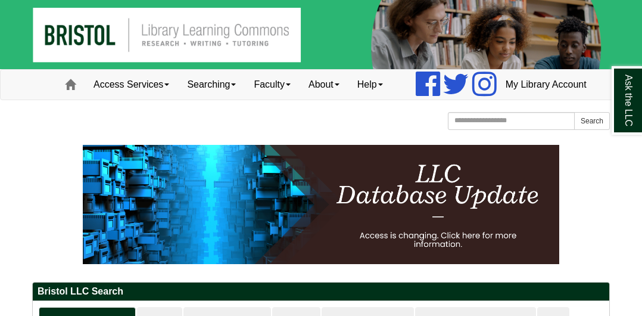 The width and height of the screenshot is (642, 316). Describe the element at coordinates (324, 85) in the screenshot. I see `a: About` at that location.